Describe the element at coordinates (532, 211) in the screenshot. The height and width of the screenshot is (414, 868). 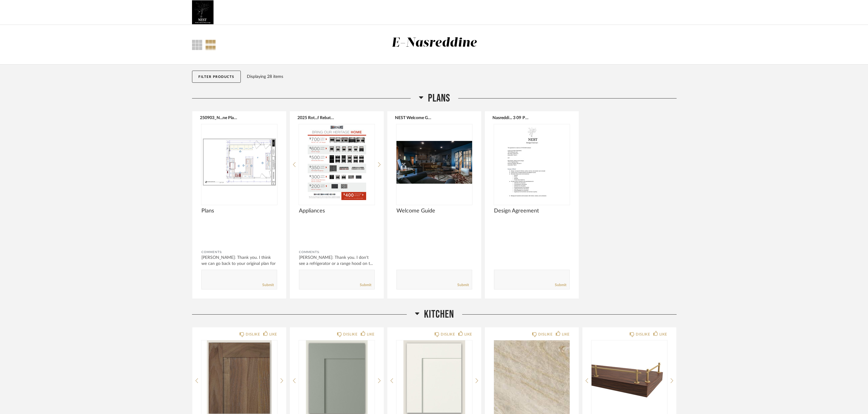
I see `span: Design Agreement` at that location.